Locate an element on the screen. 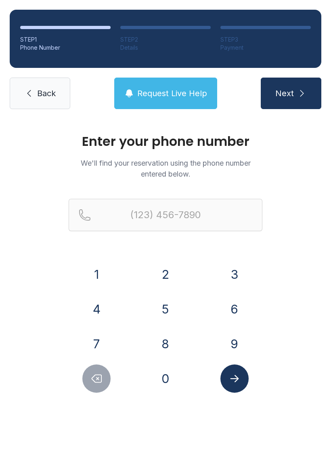 This screenshot has height=459, width=331. button: 7 is located at coordinates (97, 344).